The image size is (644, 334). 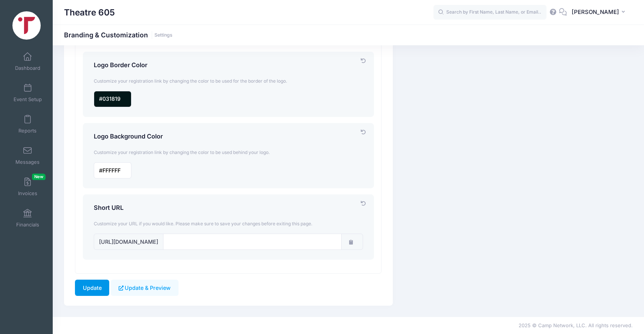 I want to click on a: Reports, so click(x=27, y=124).